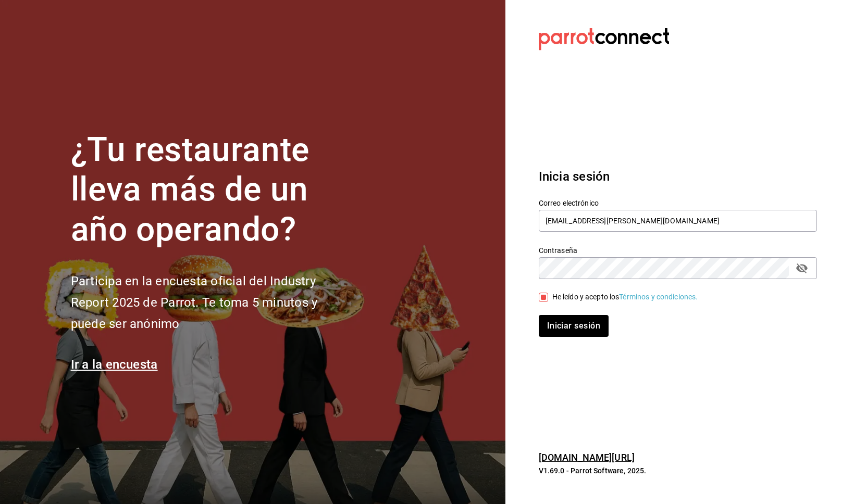 This screenshot has height=504, width=842. I want to click on label: Correo electrónico, so click(679, 203).